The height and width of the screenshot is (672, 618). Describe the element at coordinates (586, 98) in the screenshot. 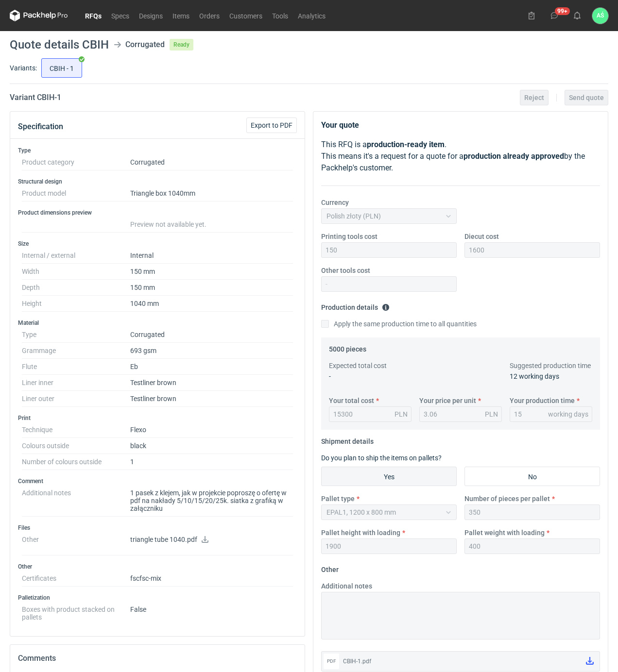

I see `button: Send quote` at that location.